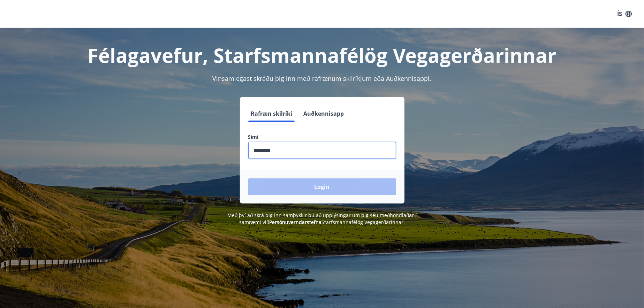 This screenshot has width=644, height=308. I want to click on span: Með því að skrá þig inn samþykkir þú að upplýsingar um þig séu meðhöndlaðar í samræmi við Starfsm..., so click(322, 218).